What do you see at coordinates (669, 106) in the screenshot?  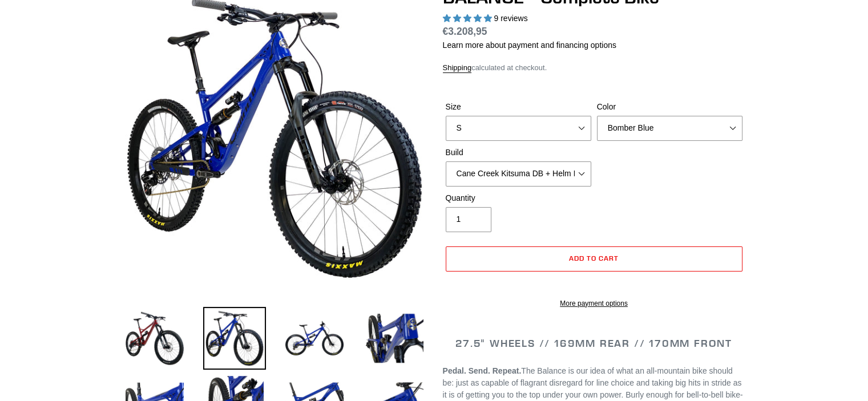 I see `label: Color` at bounding box center [669, 106].